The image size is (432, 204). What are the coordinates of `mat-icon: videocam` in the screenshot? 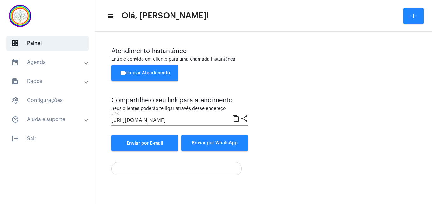 It's located at (124, 73).